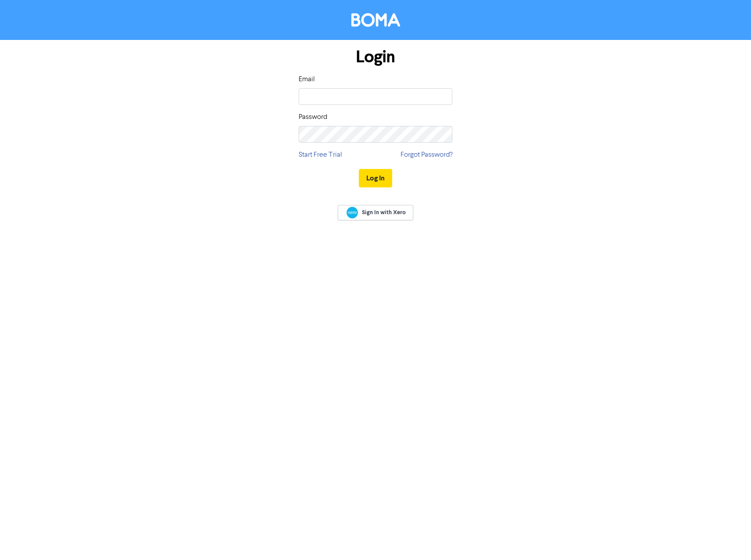  What do you see at coordinates (307, 79) in the screenshot?
I see `label: Email` at bounding box center [307, 79].